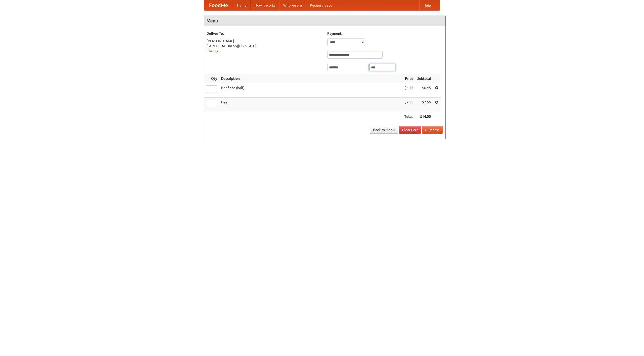 This screenshot has width=644, height=356. What do you see at coordinates (384, 130) in the screenshot?
I see `a: Back to Menu` at bounding box center [384, 130].